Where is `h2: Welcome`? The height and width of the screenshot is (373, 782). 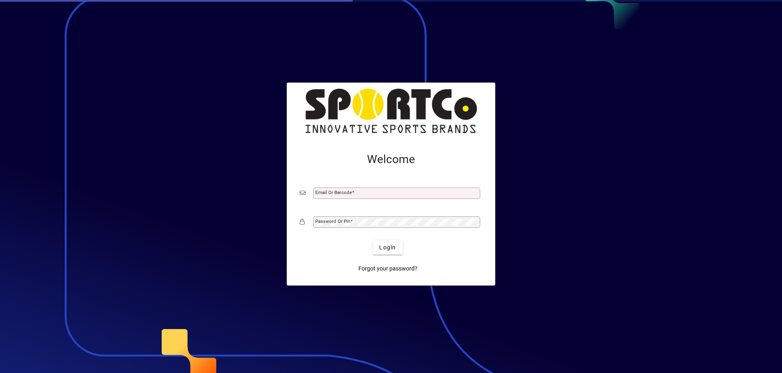
h2: Welcome is located at coordinates (391, 160).